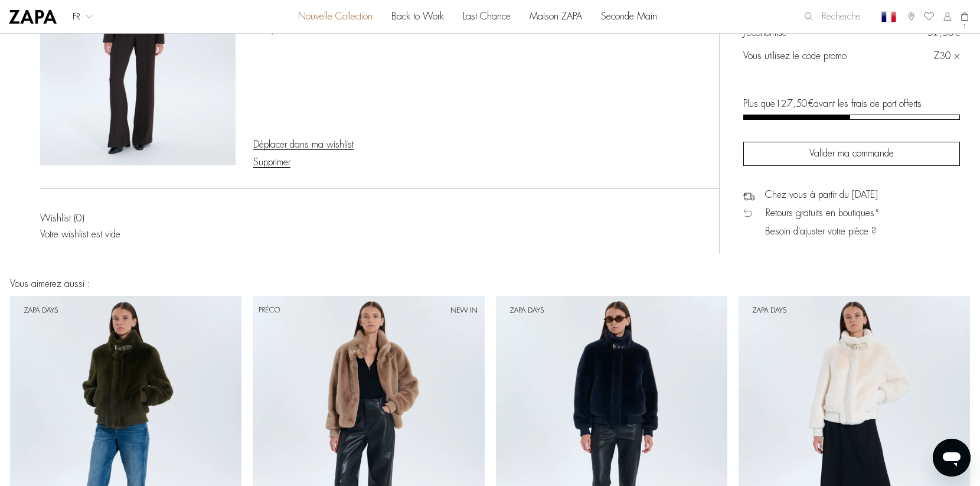  What do you see at coordinates (832, 16) in the screenshot?
I see `label: Recherche` at bounding box center [832, 16].